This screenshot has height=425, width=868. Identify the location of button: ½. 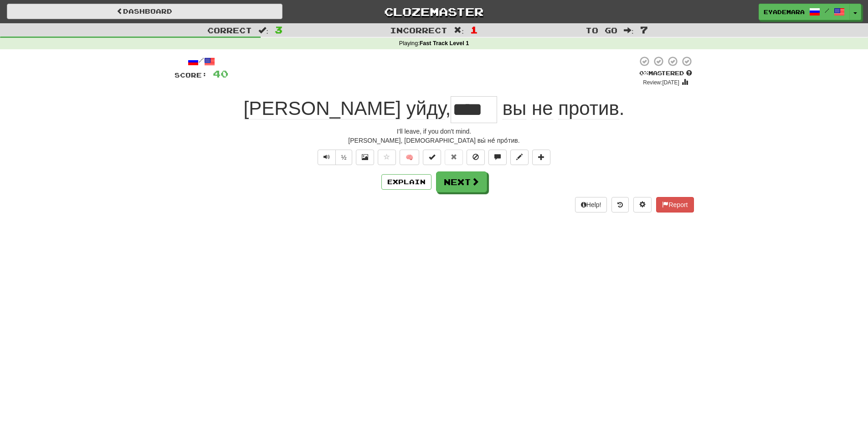
(344, 157).